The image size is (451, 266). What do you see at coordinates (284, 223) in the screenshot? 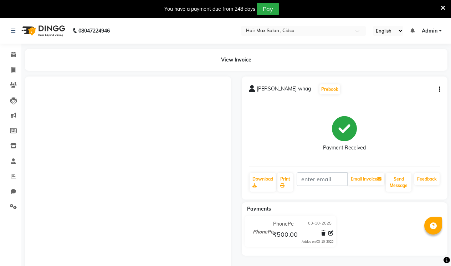
I see `span: PhonePe` at bounding box center [284, 223].